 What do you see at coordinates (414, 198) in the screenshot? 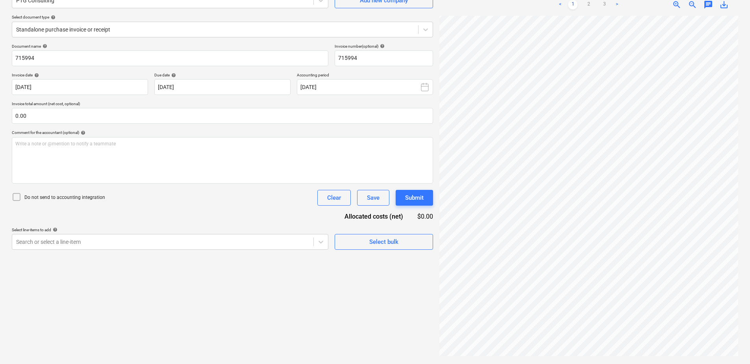
I see `div: Submit` at bounding box center [414, 198].